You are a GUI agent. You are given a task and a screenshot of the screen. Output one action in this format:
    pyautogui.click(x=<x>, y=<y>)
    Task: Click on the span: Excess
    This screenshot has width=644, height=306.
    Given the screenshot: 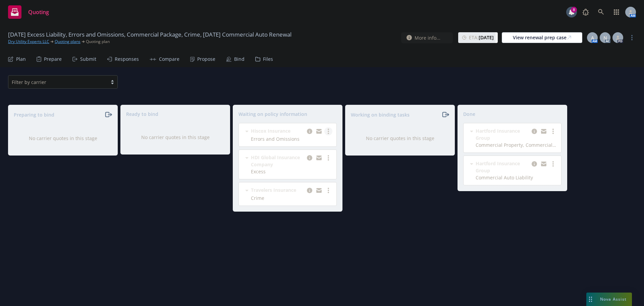 What is the action you would take?
    pyautogui.click(x=291, y=171)
    